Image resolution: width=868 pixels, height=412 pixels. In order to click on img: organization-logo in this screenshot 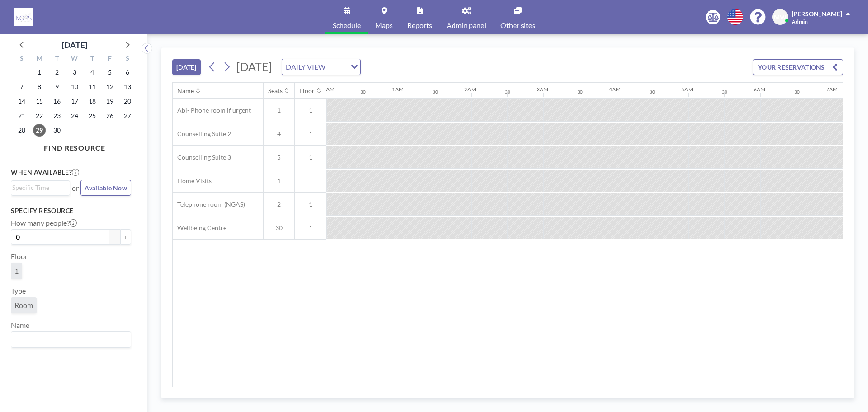, I will do `click(23, 17)`.